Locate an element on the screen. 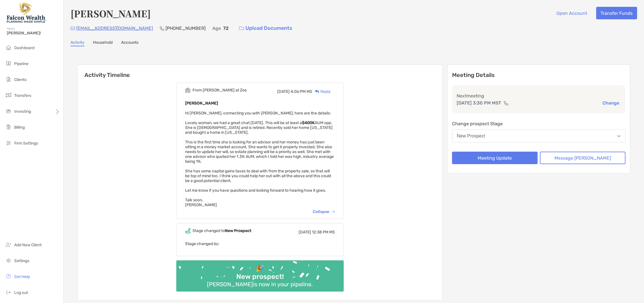 The image size is (644, 303). img: clients icon is located at coordinates (9, 79).